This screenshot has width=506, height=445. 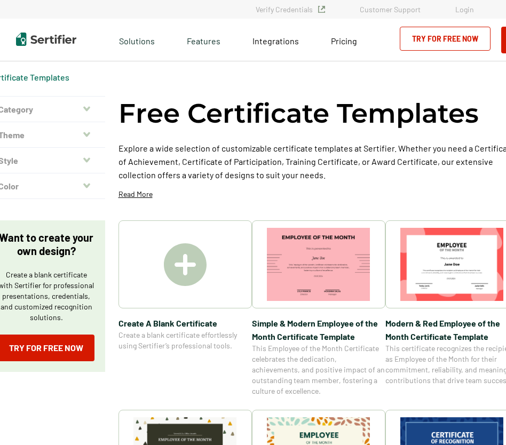 I want to click on img: Modern & Red Employee of the Month Certificate Template, so click(x=452, y=264).